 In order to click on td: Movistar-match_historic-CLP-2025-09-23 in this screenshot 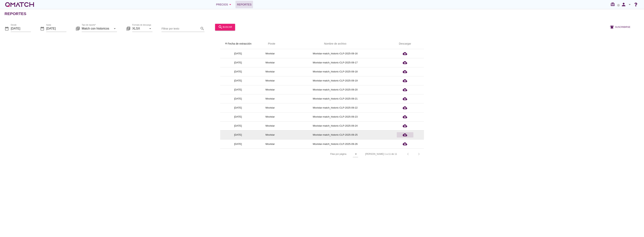, I will do `click(335, 117)`.